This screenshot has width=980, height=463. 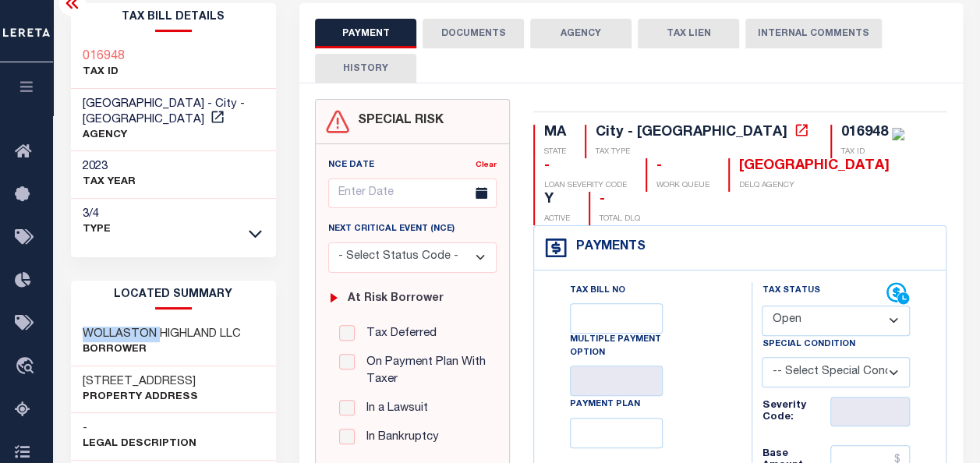 What do you see at coordinates (412, 194) in the screenshot?
I see `input: Enter Date` at bounding box center [412, 194].